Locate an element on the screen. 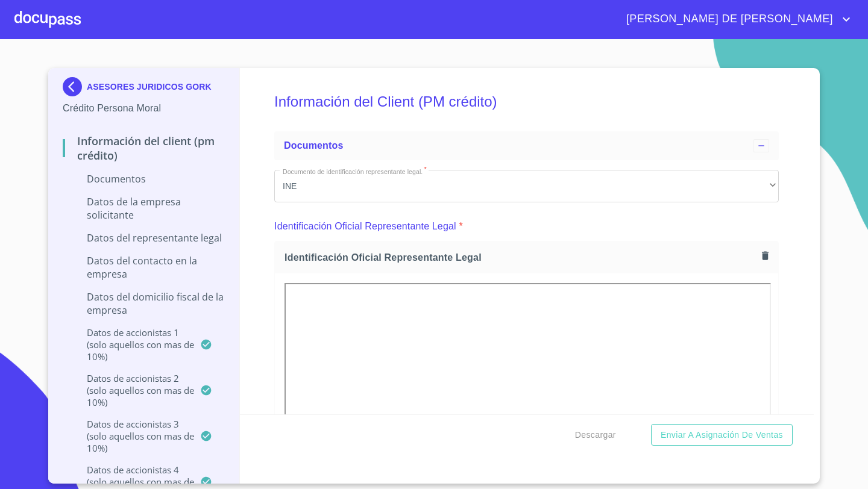  div: INE is located at coordinates (526, 186).